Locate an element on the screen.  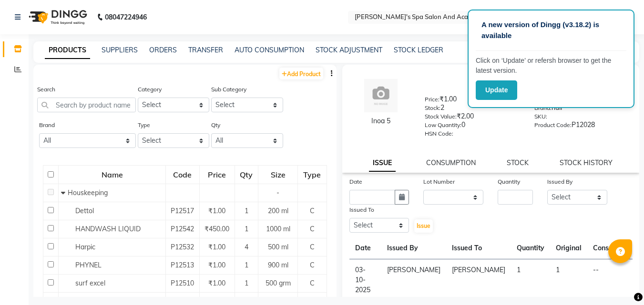
label: Category is located at coordinates (150, 89).